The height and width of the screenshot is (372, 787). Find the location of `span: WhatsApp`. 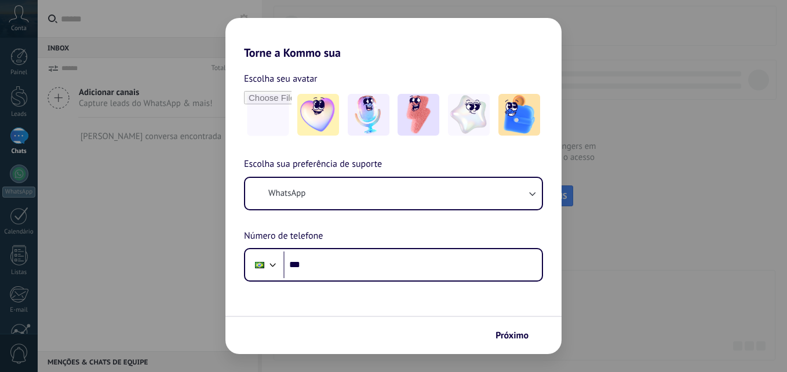

span: WhatsApp is located at coordinates (287, 194).